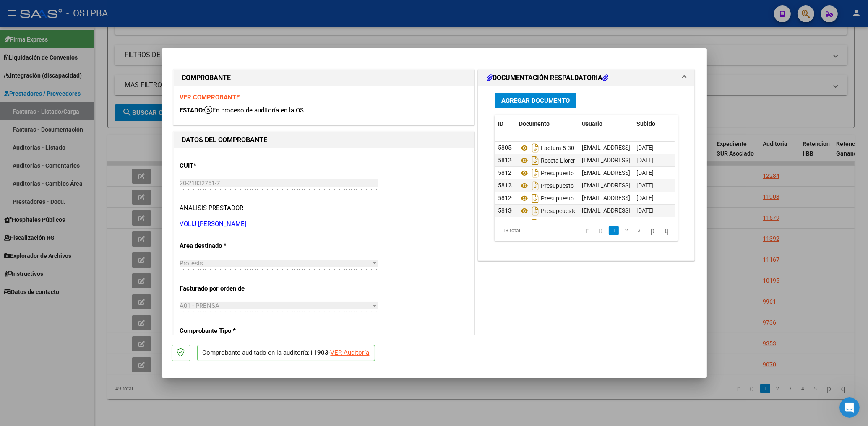 The height and width of the screenshot is (426, 868). What do you see at coordinates (507, 172) in the screenshot?
I see `span: 58127` at bounding box center [507, 172].